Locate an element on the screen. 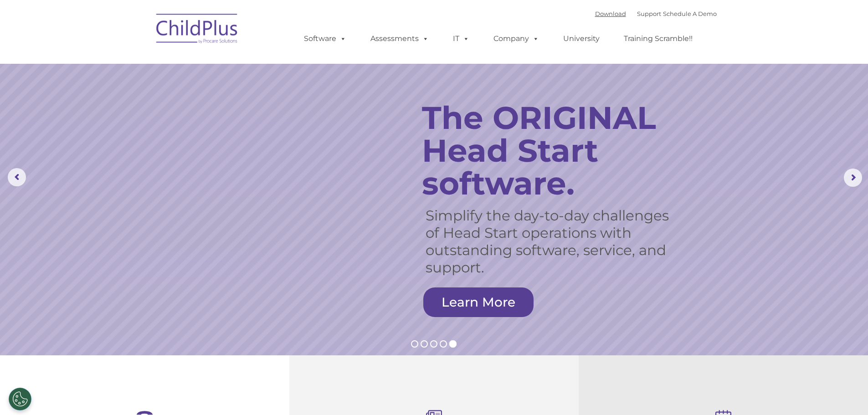  a: Training Scramble!! is located at coordinates (658, 39).